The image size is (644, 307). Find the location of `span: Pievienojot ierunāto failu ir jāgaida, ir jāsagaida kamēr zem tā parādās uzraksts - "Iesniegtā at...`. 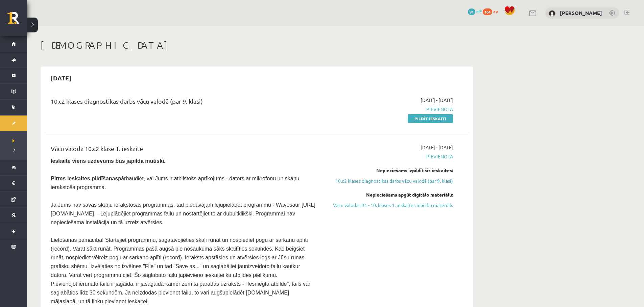

span: Pievienojot ierunāto failu ir jāgaida, ir jāsagaida kamēr zem tā parādās uzraksts - "Iesniegtā at... is located at coordinates (181, 293).